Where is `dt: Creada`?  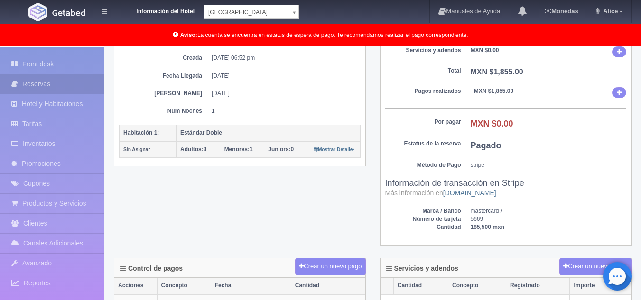 dt: Creada is located at coordinates (164, 58).